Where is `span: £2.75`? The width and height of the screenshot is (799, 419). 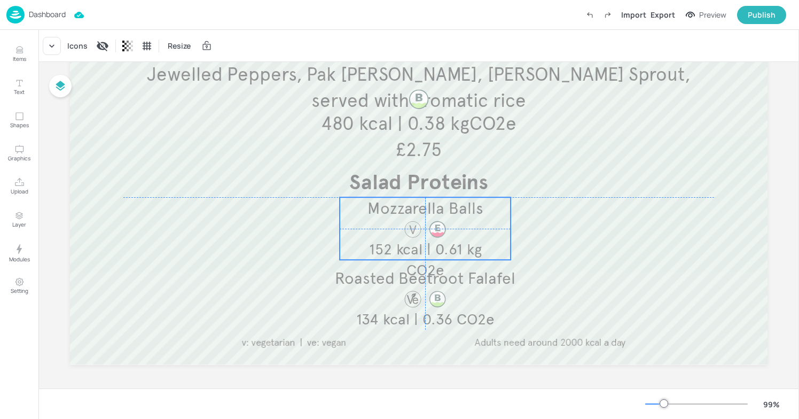
span: £2.75 is located at coordinates (418, 150).